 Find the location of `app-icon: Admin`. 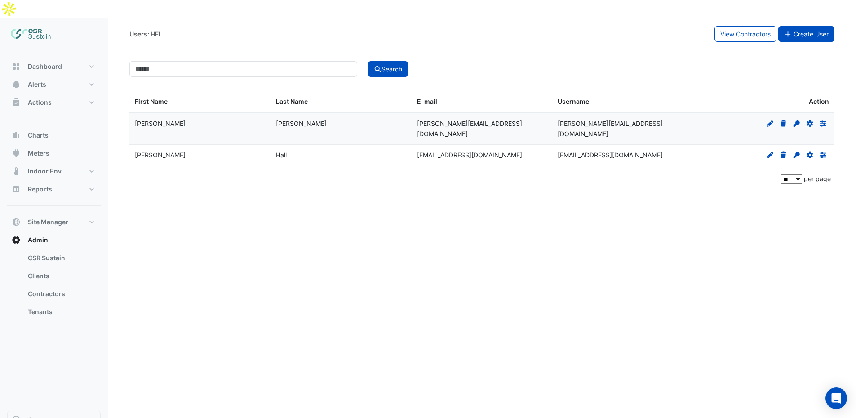

app-icon: Admin is located at coordinates (16, 240).